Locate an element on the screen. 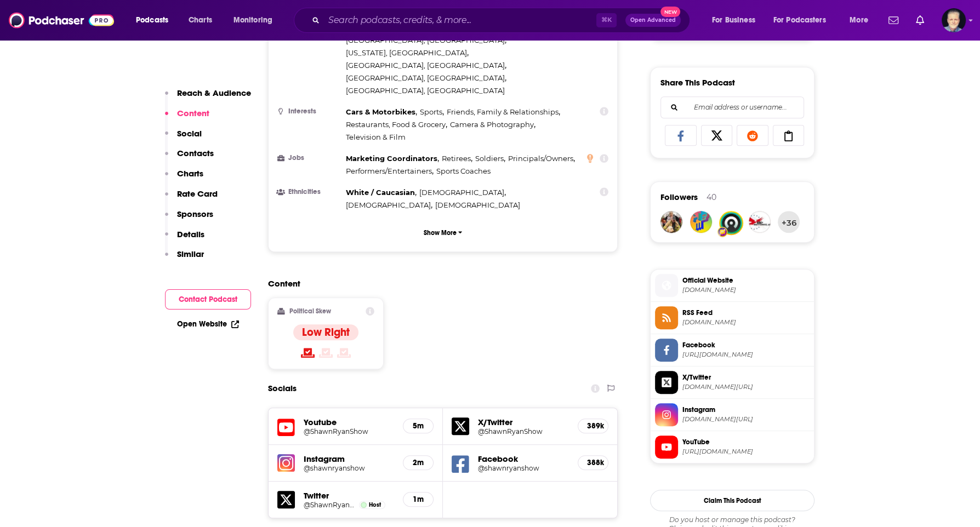 Image resolution: width=980 pixels, height=527 pixels. div: Search followers is located at coordinates (732, 108).